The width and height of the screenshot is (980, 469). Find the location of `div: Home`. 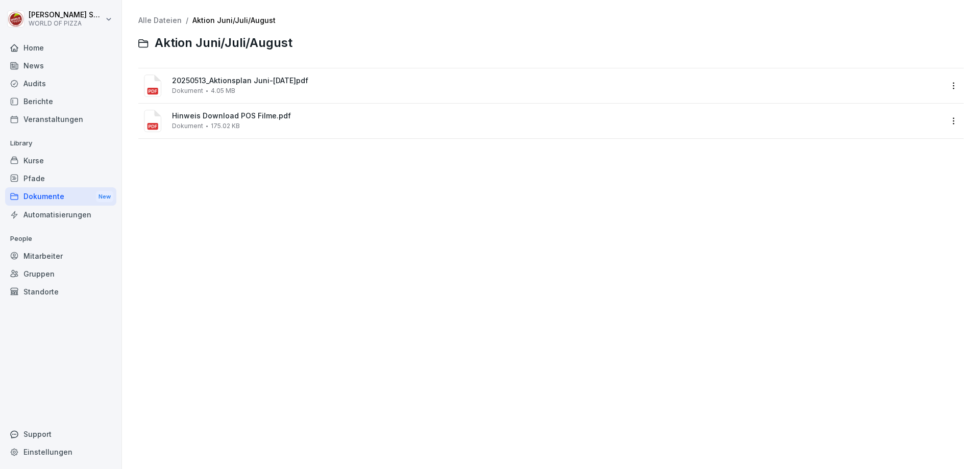

div: Home is located at coordinates (61, 47).